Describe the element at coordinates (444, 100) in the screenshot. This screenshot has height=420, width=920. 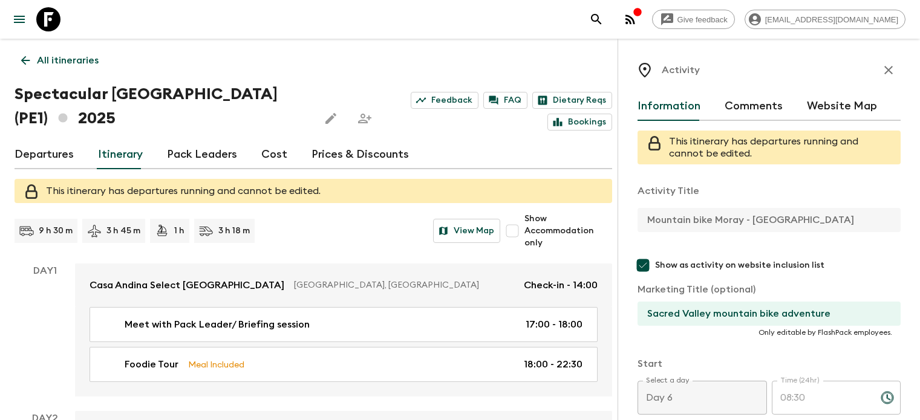
I see `a: Feedback` at that location.